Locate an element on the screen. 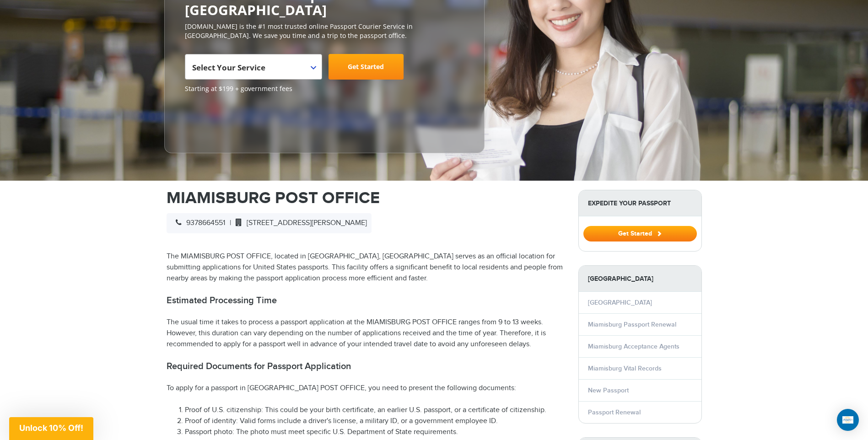  div: Open Intercom Messenger is located at coordinates (848, 420).